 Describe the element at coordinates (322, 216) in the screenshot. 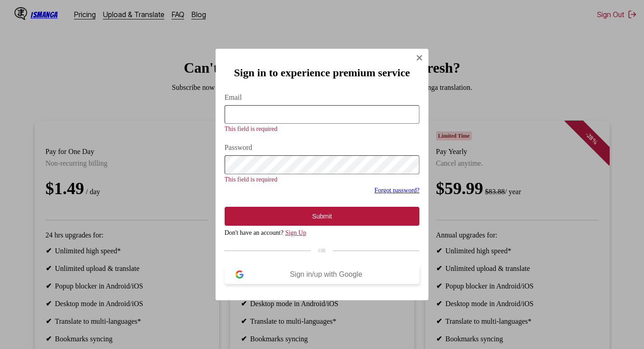

I see `button: Submit` at that location.